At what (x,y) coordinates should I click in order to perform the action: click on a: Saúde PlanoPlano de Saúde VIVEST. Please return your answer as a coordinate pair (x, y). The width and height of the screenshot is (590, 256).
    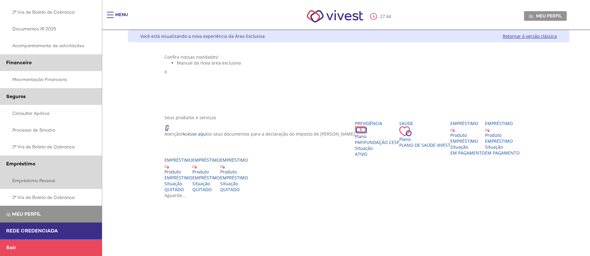
    Looking at the image, I should click on (425, 134).